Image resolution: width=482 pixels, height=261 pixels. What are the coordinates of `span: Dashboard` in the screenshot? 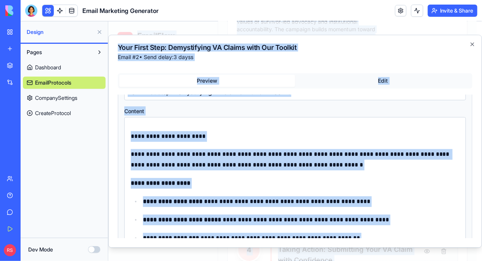 It's located at (48, 67).